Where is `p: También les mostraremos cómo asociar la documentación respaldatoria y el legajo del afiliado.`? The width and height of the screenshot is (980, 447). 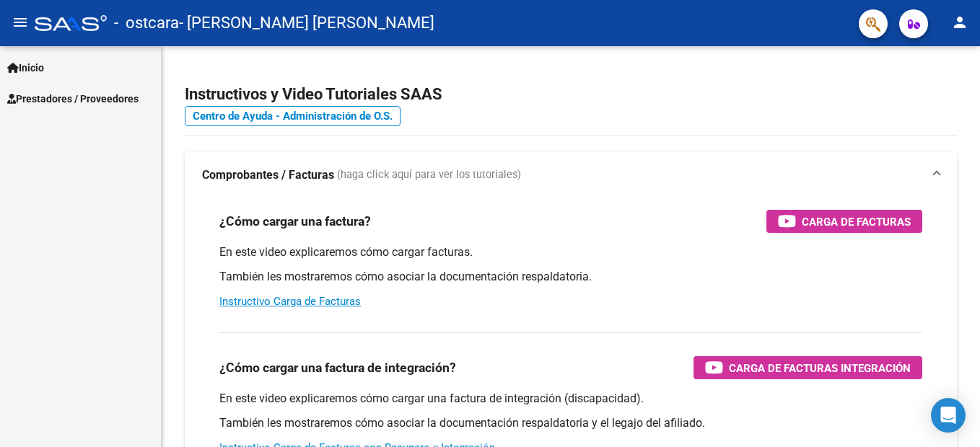 p: También les mostraremos cómo asociar la documentación respaldatoria y el legajo del afiliado. is located at coordinates (571, 423).